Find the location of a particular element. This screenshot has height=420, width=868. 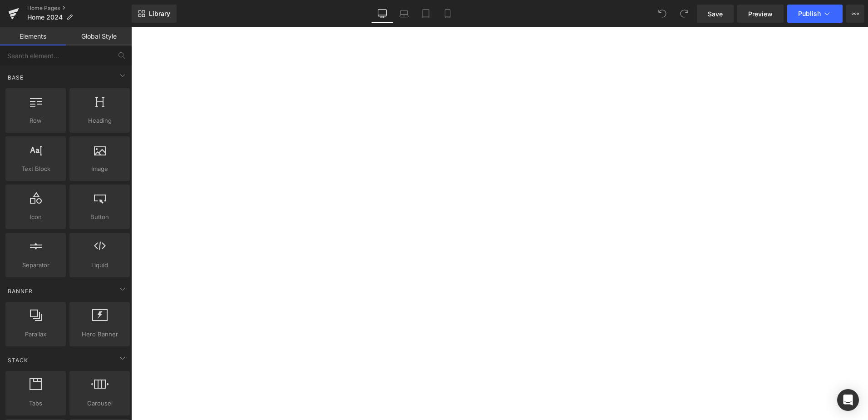

span: Hero Banner is located at coordinates (100, 334).